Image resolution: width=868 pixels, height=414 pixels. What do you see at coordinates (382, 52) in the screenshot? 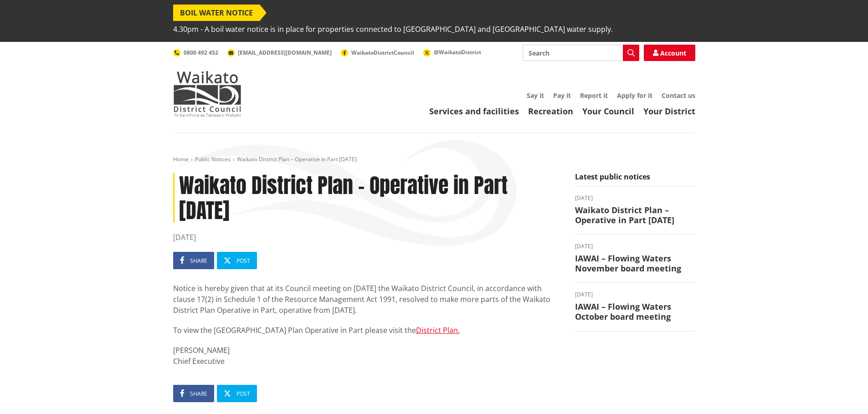
I see `span: WaikatoDistrictCouncil` at bounding box center [382, 52].